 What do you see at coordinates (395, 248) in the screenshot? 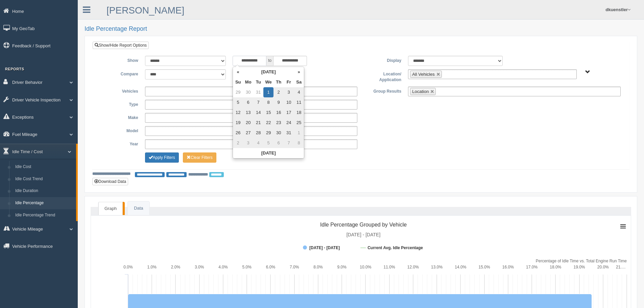
I see `tspan: Current Avg. Idle Percentage` at bounding box center [395, 248].